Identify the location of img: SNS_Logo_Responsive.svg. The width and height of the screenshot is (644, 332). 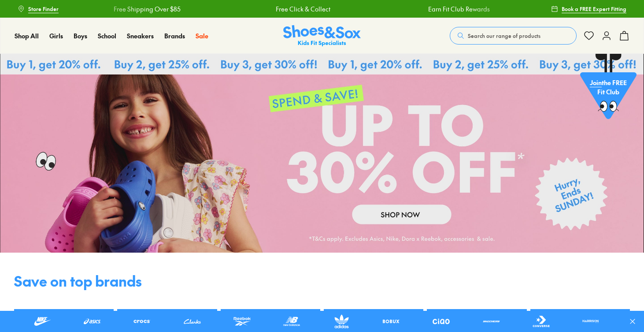
(322, 36).